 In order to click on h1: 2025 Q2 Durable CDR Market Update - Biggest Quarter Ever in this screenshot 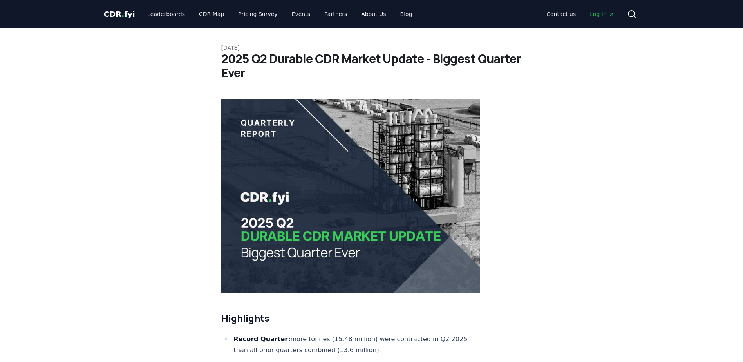, I will do `click(372, 66)`.